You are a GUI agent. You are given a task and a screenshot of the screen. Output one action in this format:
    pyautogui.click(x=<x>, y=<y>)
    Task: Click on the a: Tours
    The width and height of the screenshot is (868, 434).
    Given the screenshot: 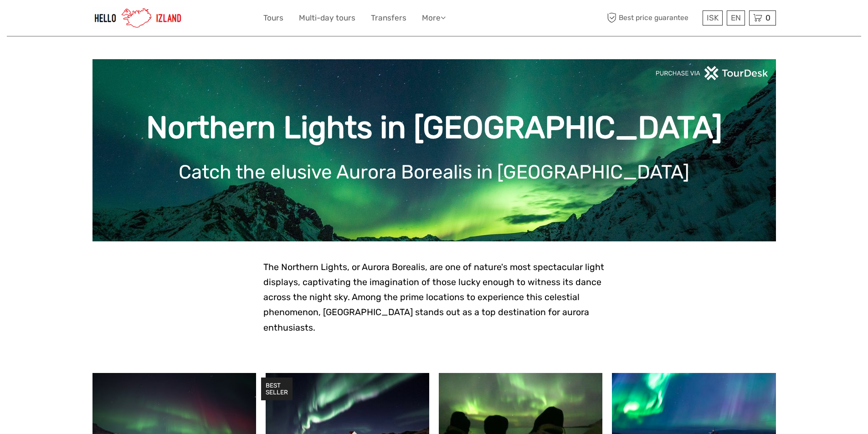 What is the action you would take?
    pyautogui.click(x=274, y=17)
    